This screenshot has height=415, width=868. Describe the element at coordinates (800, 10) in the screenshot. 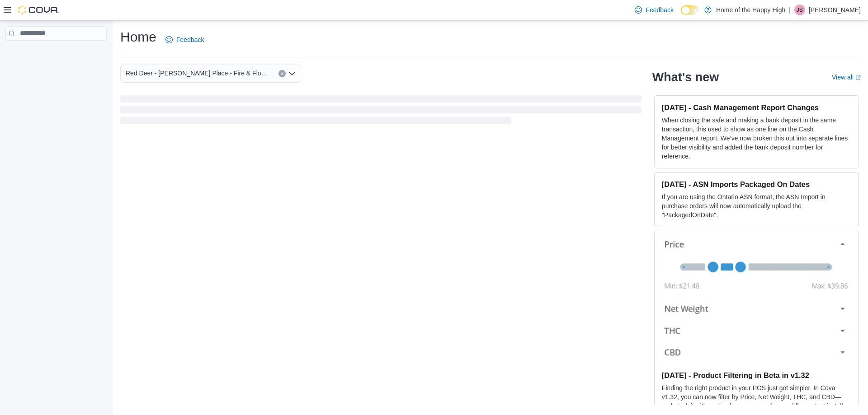

I see `span: JS` at that location.